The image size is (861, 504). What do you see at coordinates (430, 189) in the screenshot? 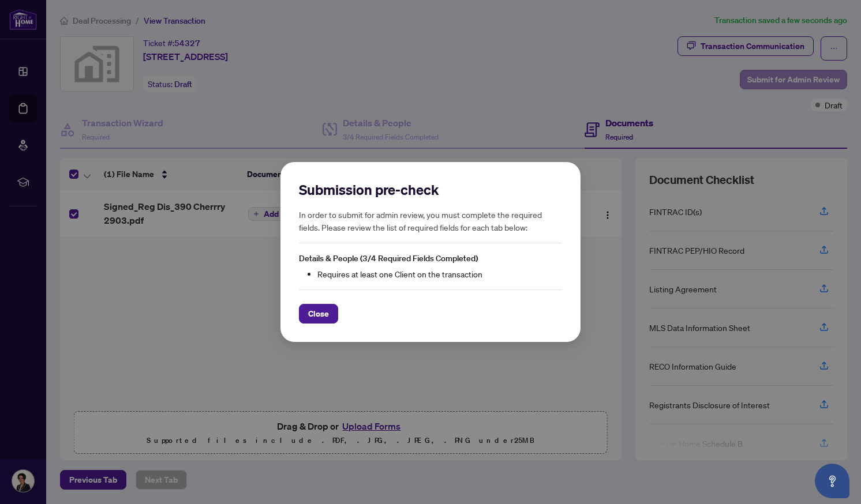
I see `h2: Submission pre-check` at bounding box center [430, 189].